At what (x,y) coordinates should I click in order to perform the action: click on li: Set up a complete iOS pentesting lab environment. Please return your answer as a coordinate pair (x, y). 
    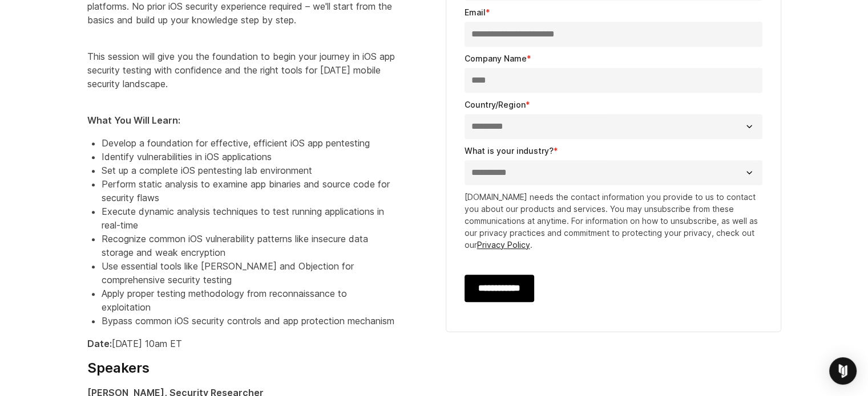
    Looking at the image, I should click on (248, 170).